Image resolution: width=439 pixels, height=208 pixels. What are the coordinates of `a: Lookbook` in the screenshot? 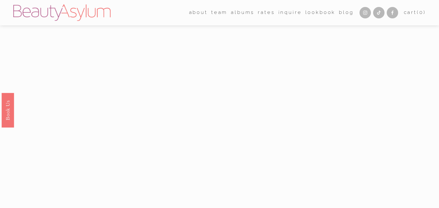 It's located at (320, 13).